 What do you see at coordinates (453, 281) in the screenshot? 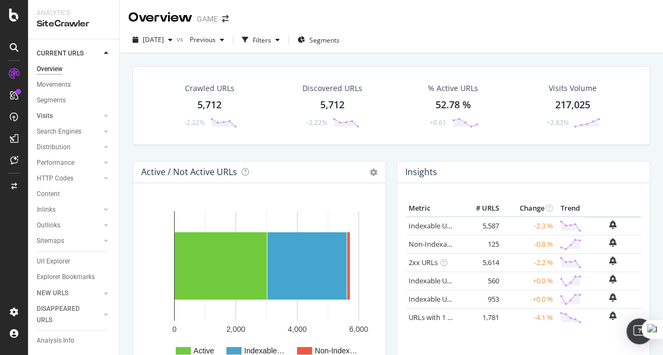
I see `a: Indexable URLs with Bad H1` at bounding box center [453, 281].